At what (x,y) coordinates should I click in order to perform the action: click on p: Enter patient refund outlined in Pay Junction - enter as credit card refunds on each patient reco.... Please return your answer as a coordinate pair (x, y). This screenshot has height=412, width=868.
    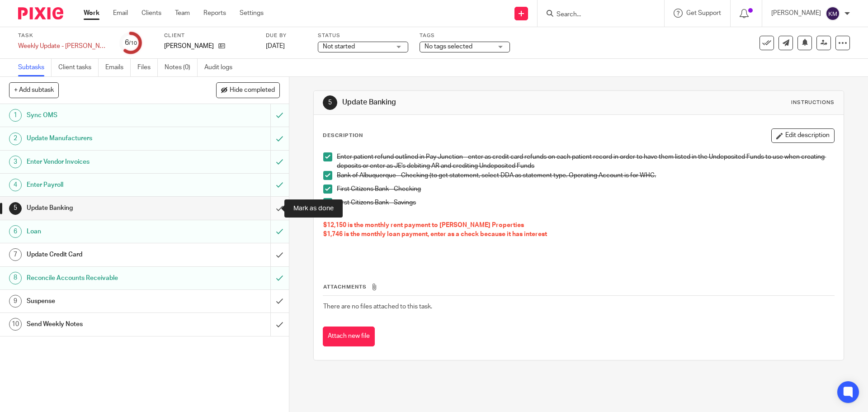
    Looking at the image, I should click on (585, 162).